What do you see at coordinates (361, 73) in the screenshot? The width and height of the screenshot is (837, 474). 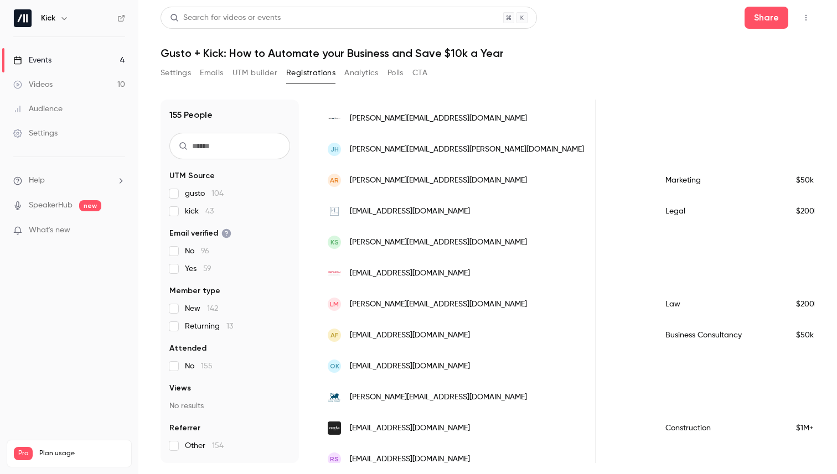 I see `button: Analytics` at bounding box center [361, 73].